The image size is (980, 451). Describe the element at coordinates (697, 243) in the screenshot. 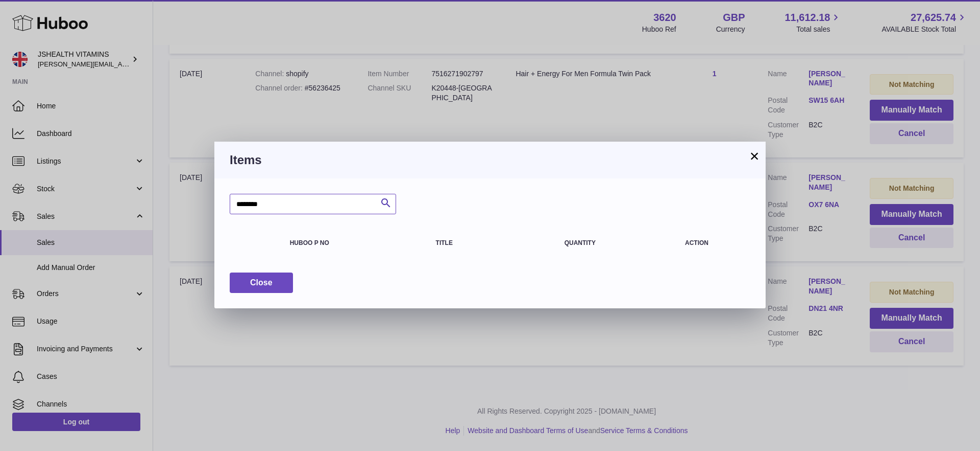

I see `th: Action` at that location.